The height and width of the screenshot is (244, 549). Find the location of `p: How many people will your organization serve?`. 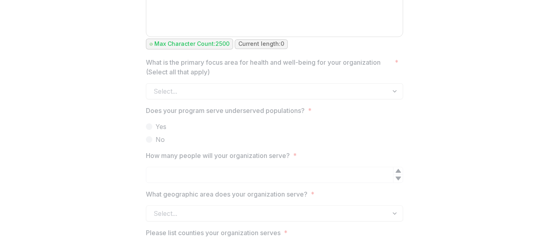

p: How many people will your organization serve? is located at coordinates (218, 155).